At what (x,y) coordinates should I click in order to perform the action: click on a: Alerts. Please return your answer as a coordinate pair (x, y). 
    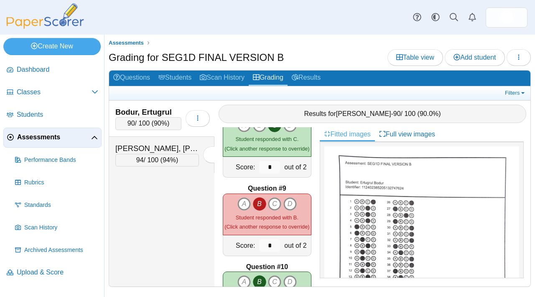
    Looking at the image, I should click on (472, 18).